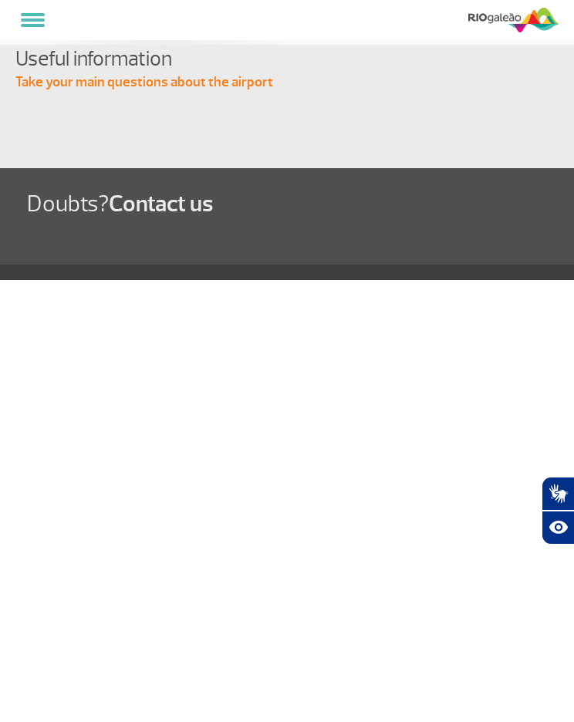 The width and height of the screenshot is (574, 722). Describe the element at coordinates (558, 494) in the screenshot. I see `button: Abrir tradutor de língua de sinais.` at that location.